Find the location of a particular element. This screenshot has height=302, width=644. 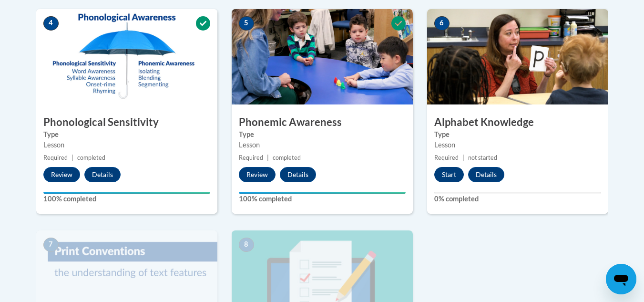

span: 5 is located at coordinates (246, 23).